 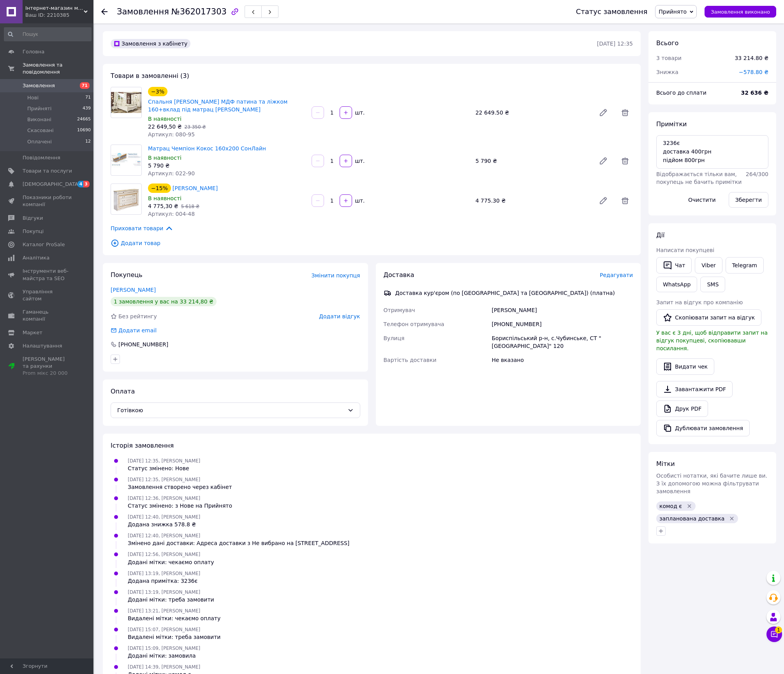 What do you see at coordinates (127, 275) in the screenshot?
I see `span: Покупець` at bounding box center [127, 275].